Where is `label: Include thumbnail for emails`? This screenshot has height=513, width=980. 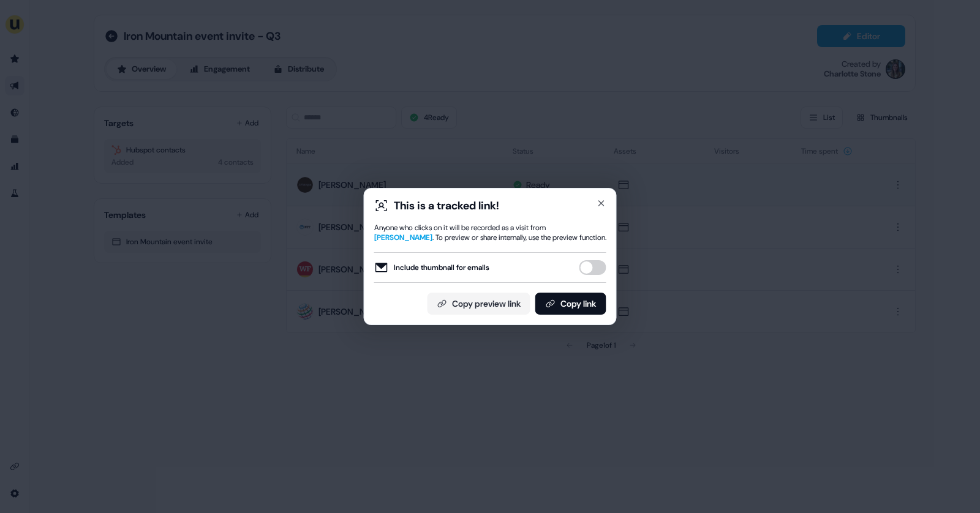 label: Include thumbnail for emails is located at coordinates (432, 268).